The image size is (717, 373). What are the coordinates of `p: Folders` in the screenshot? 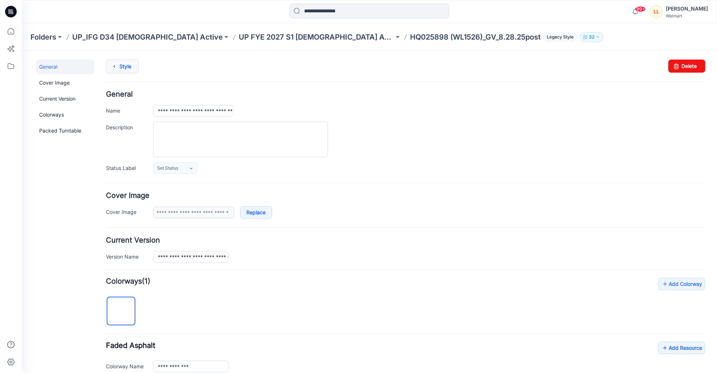 It's located at (43, 37).